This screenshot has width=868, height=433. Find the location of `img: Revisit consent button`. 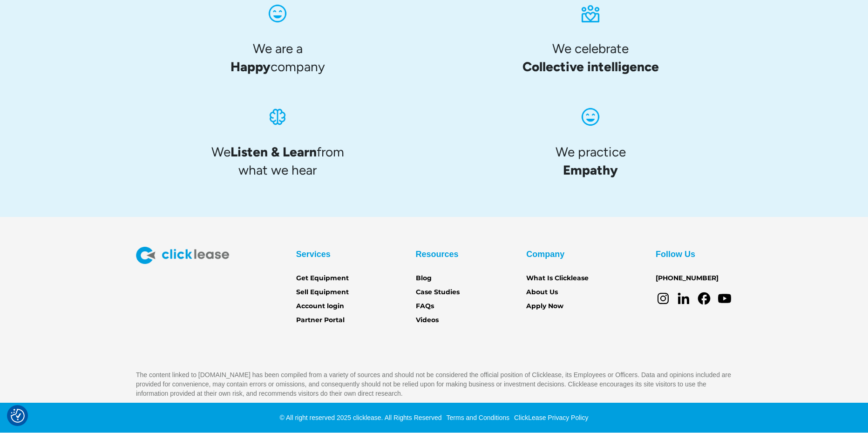

img: Revisit consent button is located at coordinates (17, 416).